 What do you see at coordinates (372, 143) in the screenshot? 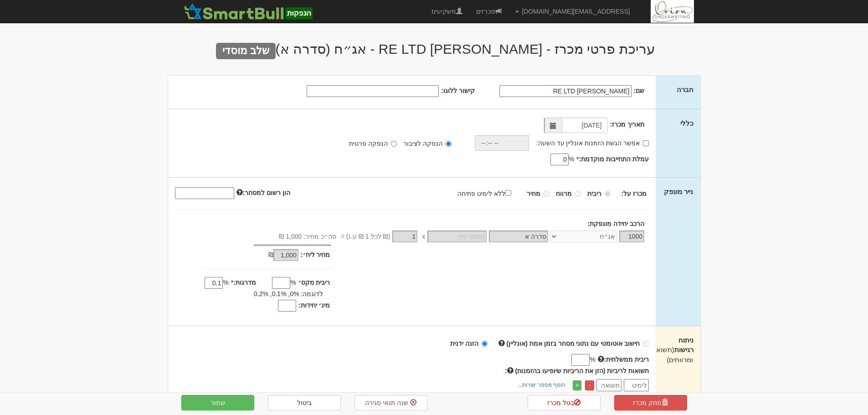
I see `label: הנפקה פרטית` at bounding box center [372, 143].